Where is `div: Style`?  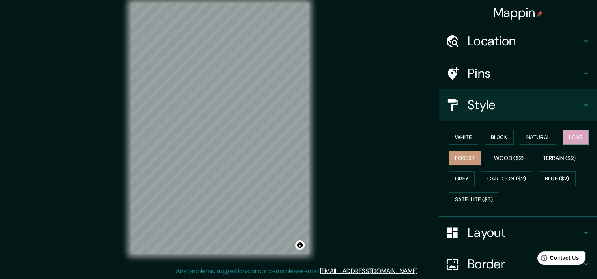
div: Style is located at coordinates (518, 105).